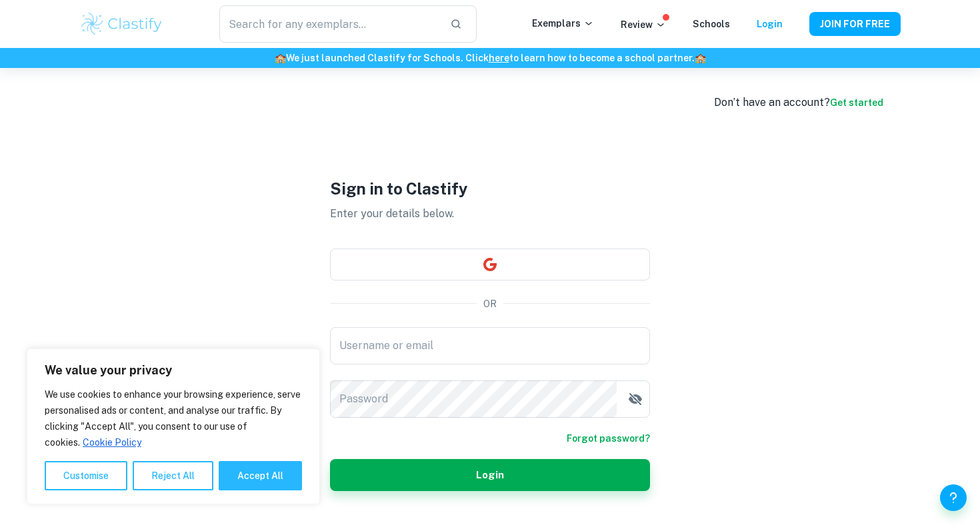 The width and height of the screenshot is (980, 531). I want to click on p: Exemplars, so click(563, 24).